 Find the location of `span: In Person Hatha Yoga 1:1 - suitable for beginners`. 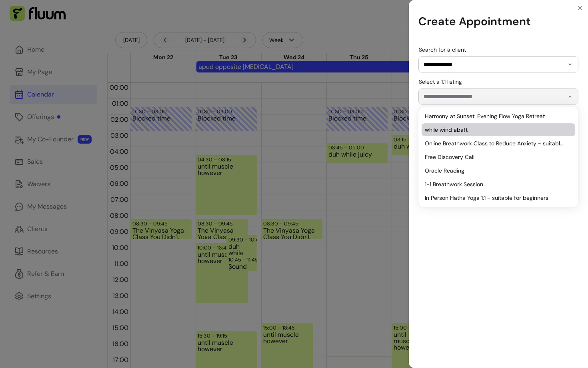

span: In Person Hatha Yoga 1:1 - suitable for beginners is located at coordinates (495, 198).